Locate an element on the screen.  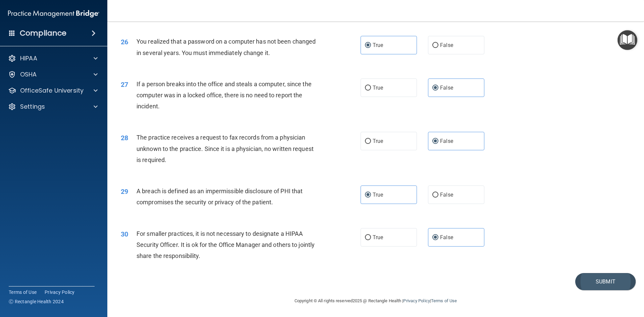
span: For smaller practices, it is not necessary to designate a HIPAA Security Officer. It is ok for th... is located at coordinates (225, 245).